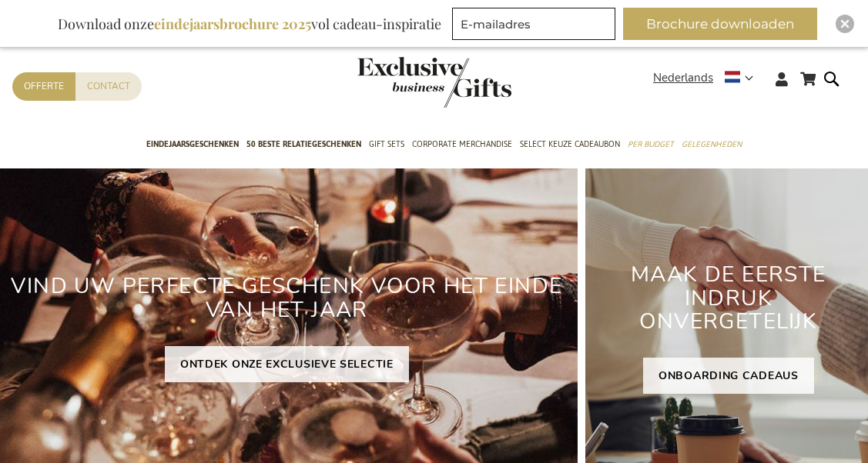 Image resolution: width=868 pixels, height=463 pixels. What do you see at coordinates (534, 24) in the screenshot?
I see `input: E-mailadres` at bounding box center [534, 24].